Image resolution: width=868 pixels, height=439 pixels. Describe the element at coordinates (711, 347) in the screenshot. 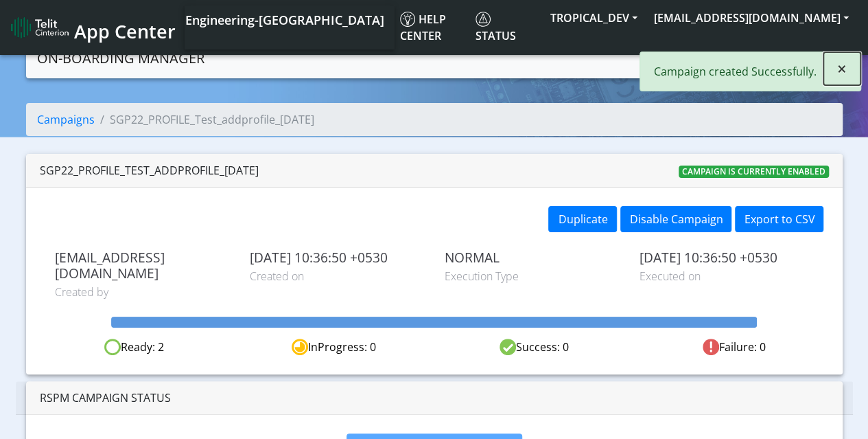

I see `img: fail.svg` at that location.